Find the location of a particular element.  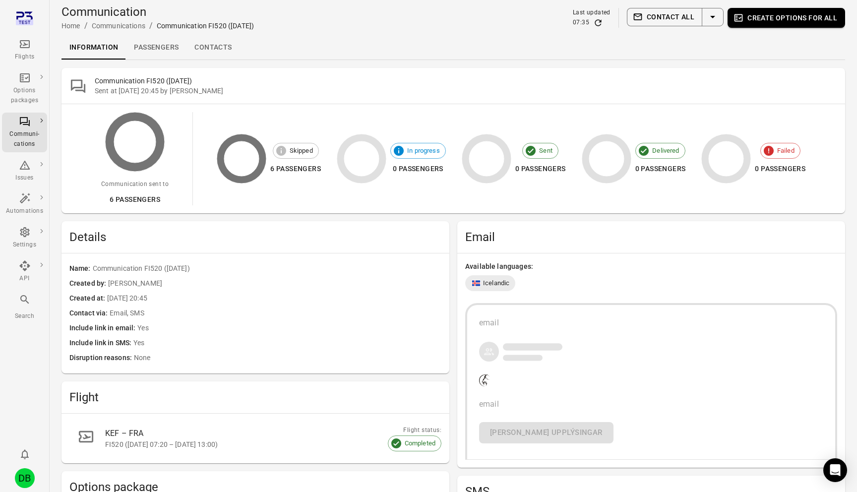

div: Automations is located at coordinates (24, 211).